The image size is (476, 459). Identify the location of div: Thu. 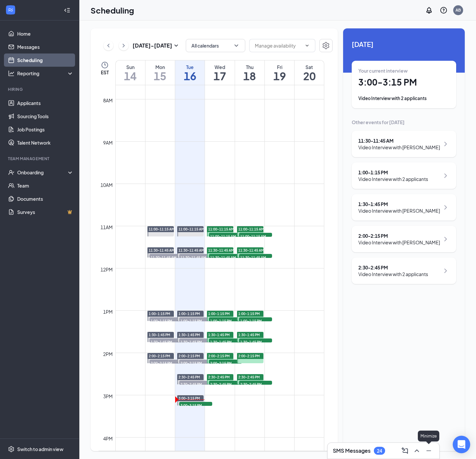
(249, 67).